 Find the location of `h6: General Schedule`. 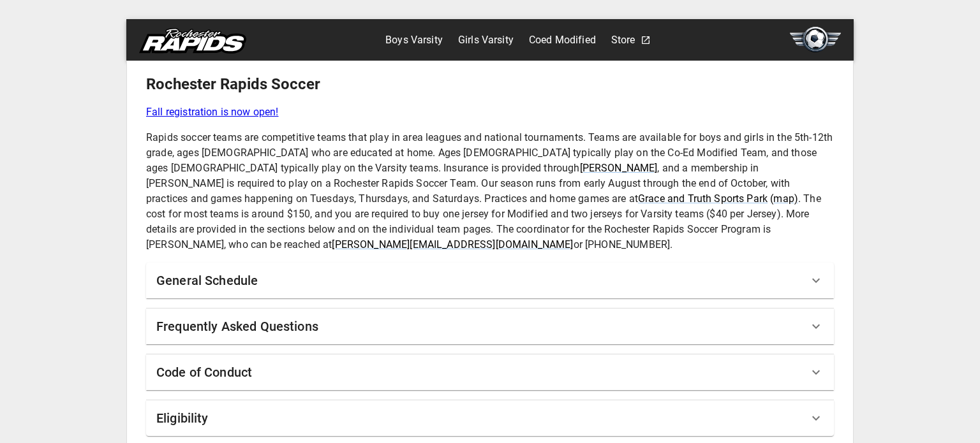

h6: General Schedule is located at coordinates (207, 280).